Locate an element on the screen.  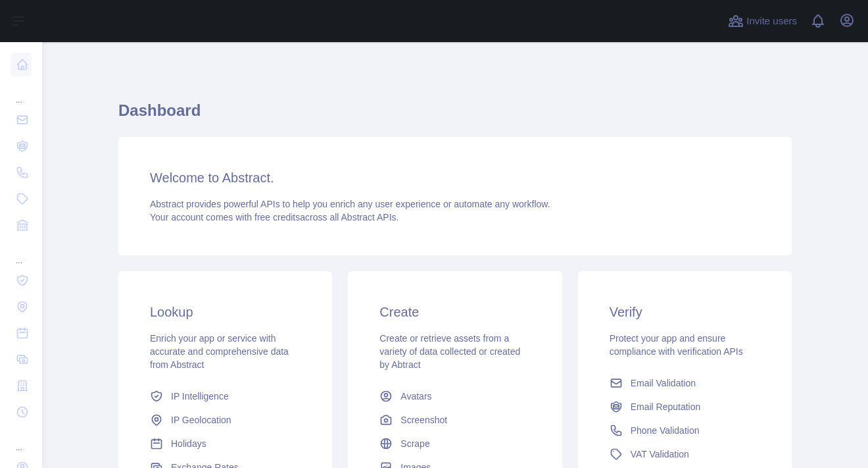
a: Email Validation is located at coordinates (684, 383).